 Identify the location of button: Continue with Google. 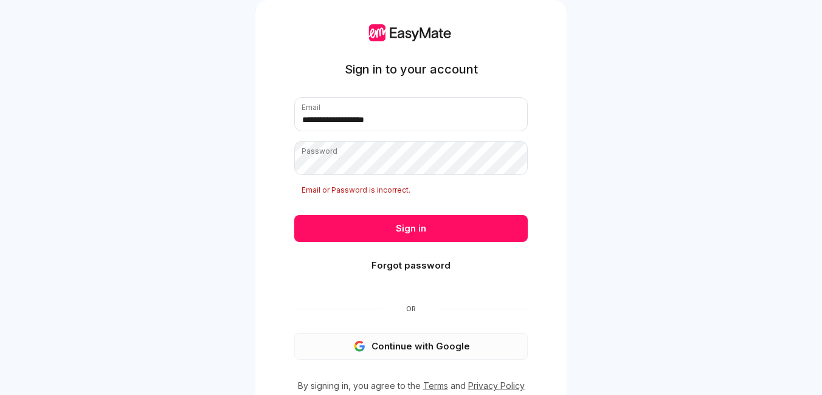
(411, 347).